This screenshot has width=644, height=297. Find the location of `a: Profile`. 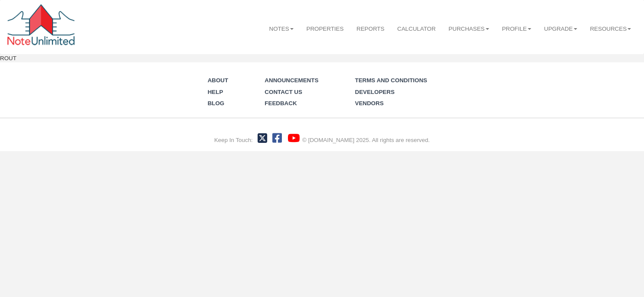

a: Profile is located at coordinates (516, 29).